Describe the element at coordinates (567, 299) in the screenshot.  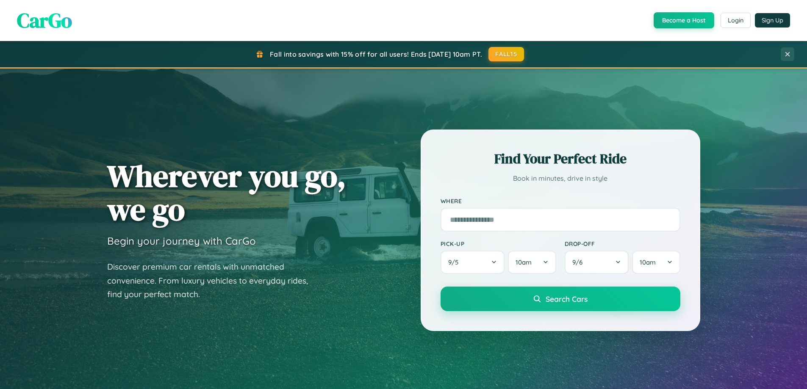
I see `span: Search Cars` at that location.